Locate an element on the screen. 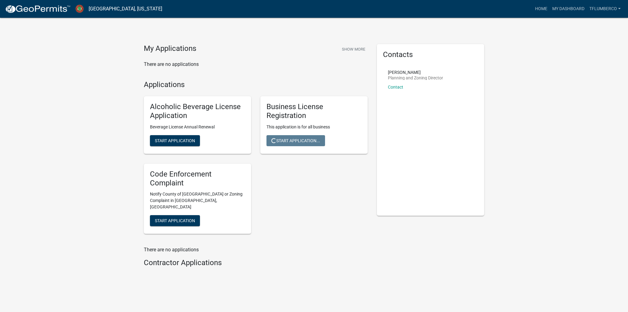 The image size is (628, 312). p: Beverage License Annual Renewal is located at coordinates (198, 127).